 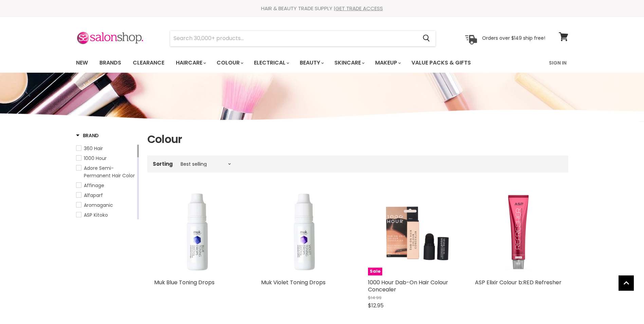 I want to click on a: Clearance, so click(x=148, y=63).